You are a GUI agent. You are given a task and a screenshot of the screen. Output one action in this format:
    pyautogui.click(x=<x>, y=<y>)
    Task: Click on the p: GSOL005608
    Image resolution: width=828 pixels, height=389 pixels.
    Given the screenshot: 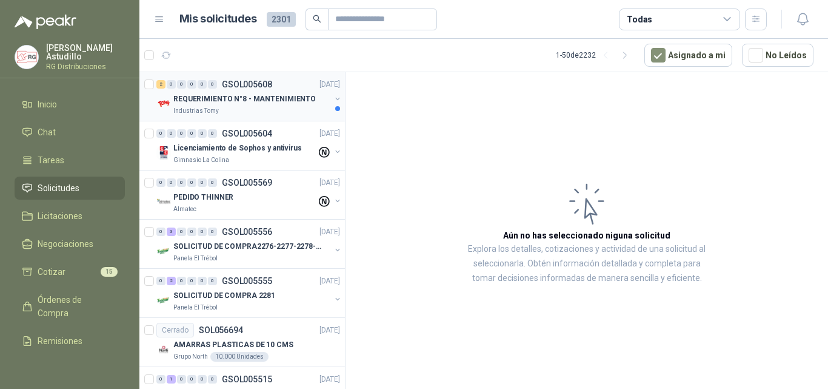 What is the action you would take?
    pyautogui.click(x=247, y=84)
    